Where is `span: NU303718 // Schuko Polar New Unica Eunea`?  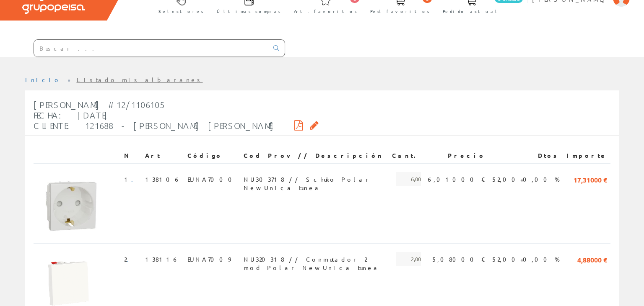 span: NU303718 // Schuko Polar New Unica Eunea is located at coordinates (314, 179).